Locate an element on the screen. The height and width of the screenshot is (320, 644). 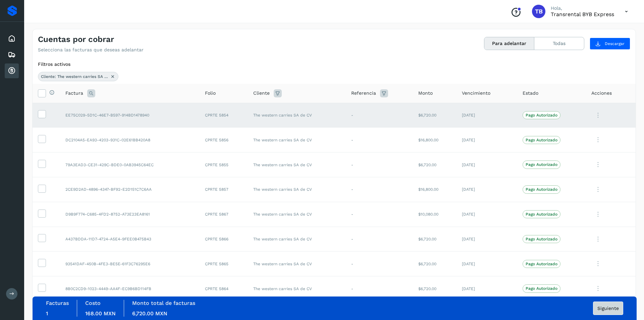
span: Cliente: The western carries SA de CV is located at coordinates (75, 76).